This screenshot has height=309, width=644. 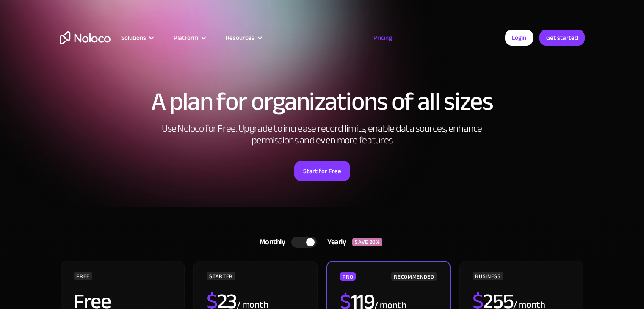 I want to click on a: Start for Free, so click(x=322, y=171).